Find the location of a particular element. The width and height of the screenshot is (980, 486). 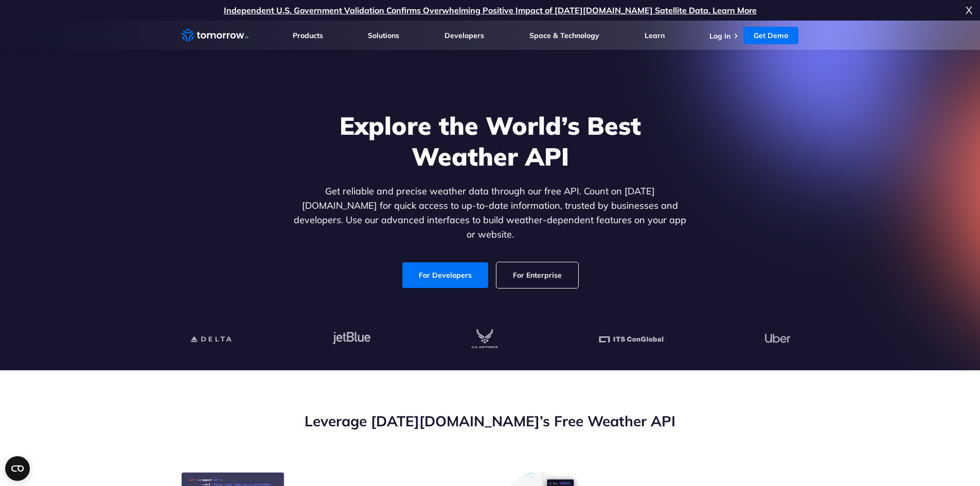

a: For Enterprise is located at coordinates (537, 275).